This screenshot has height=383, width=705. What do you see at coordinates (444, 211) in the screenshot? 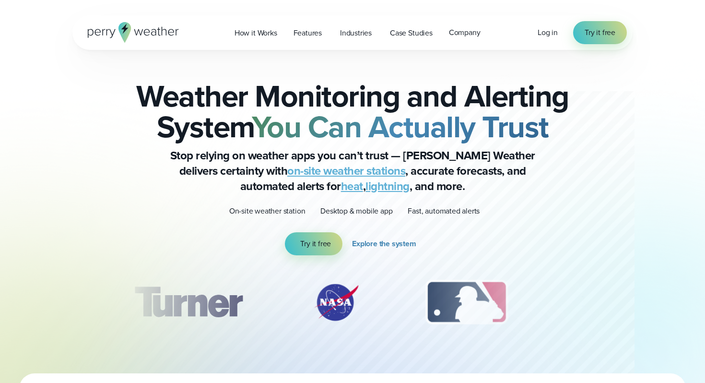
I see `p: Fast, automated alerts` at bounding box center [444, 211].